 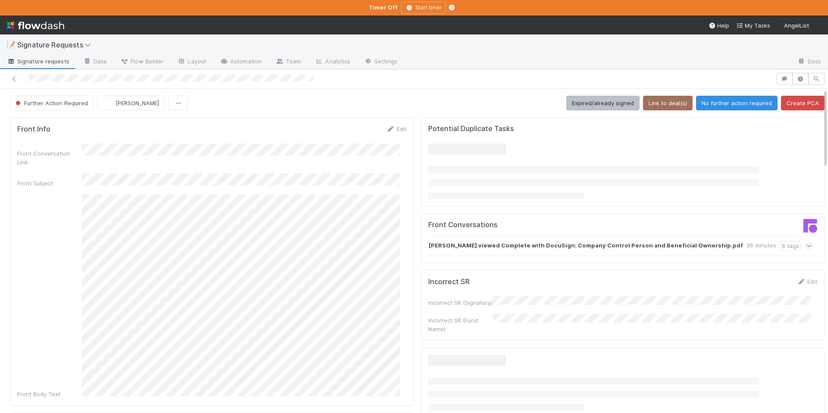 What do you see at coordinates (736, 103) in the screenshot?
I see `button: No further action required` at bounding box center [736, 103].